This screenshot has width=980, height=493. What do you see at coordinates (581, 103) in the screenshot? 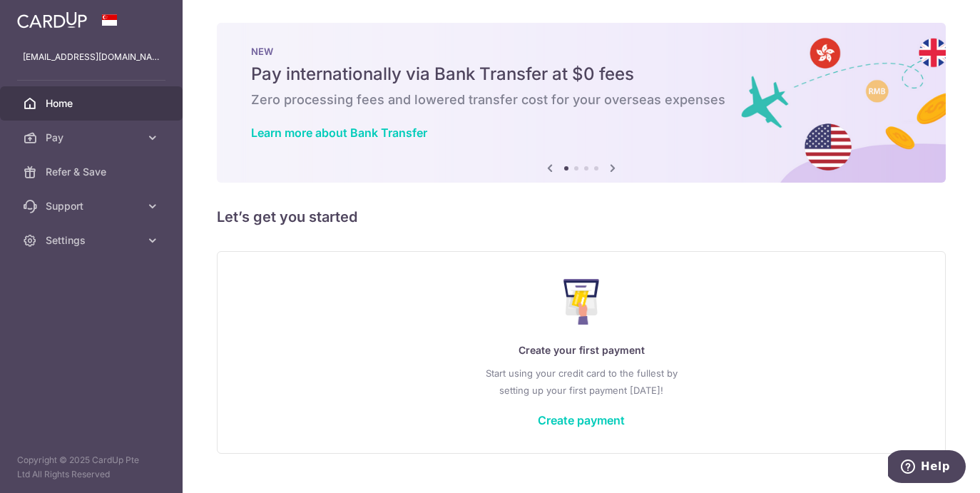
I see `img: Bank transfer banner` at bounding box center [581, 103].